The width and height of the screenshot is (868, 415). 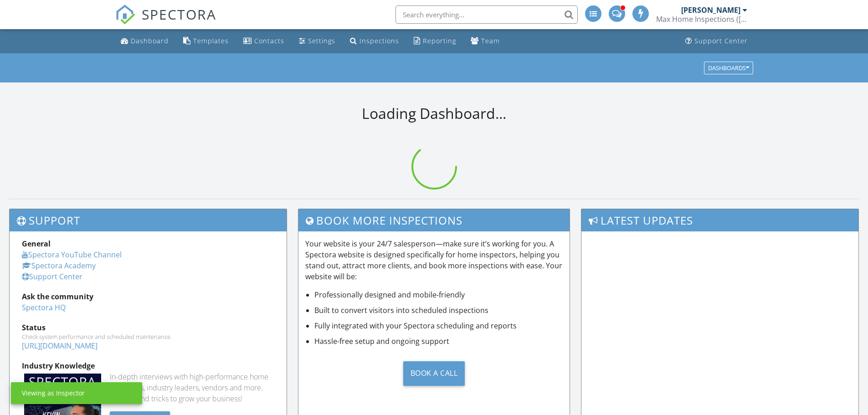 I want to click on h3: Book More Inspections, so click(x=435, y=220).